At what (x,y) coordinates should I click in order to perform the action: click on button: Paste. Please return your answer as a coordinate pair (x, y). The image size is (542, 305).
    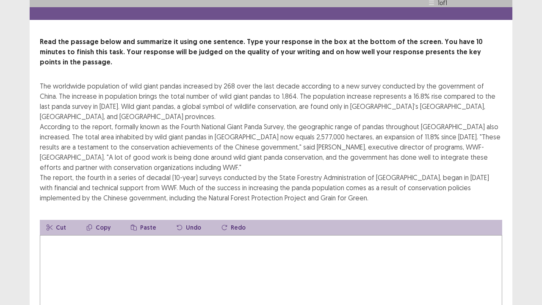
    Looking at the image, I should click on (144, 228).